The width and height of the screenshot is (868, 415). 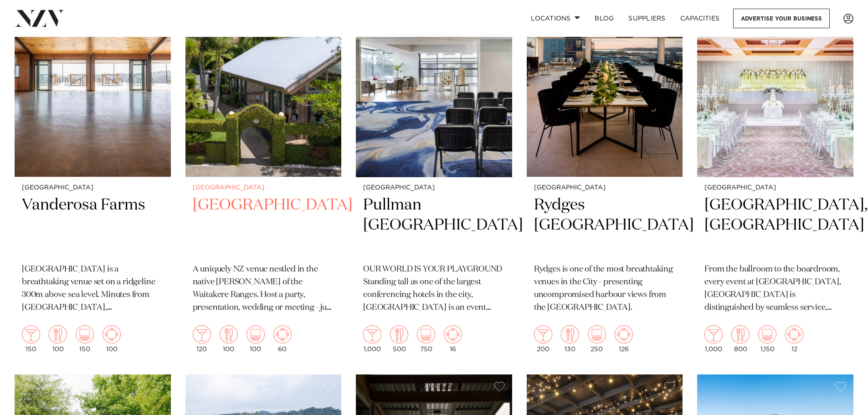 What do you see at coordinates (202, 339) in the screenshot?
I see `div: 120` at bounding box center [202, 339].